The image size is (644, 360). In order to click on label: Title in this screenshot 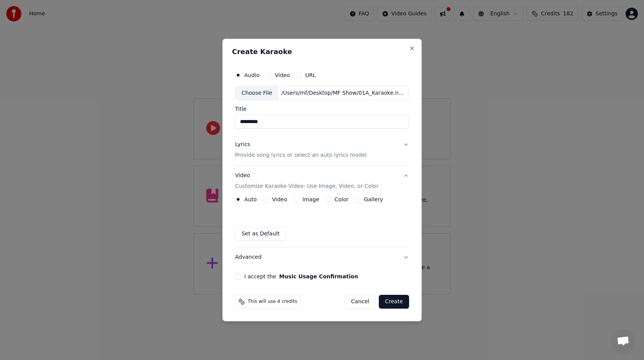, I will do `click(322, 109)`.